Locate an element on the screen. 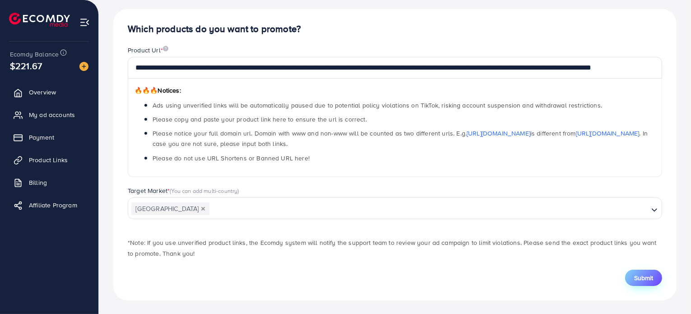 The height and width of the screenshot is (314, 691). span: Submit is located at coordinates (643, 278).